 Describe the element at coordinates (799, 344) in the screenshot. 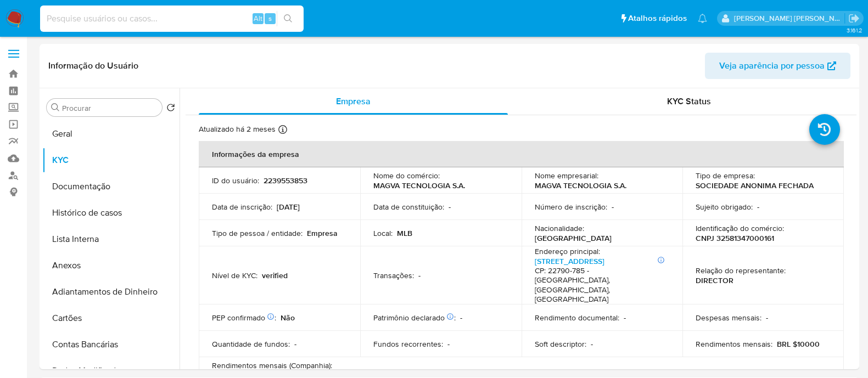

I see `p: BRL $10000` at that location.